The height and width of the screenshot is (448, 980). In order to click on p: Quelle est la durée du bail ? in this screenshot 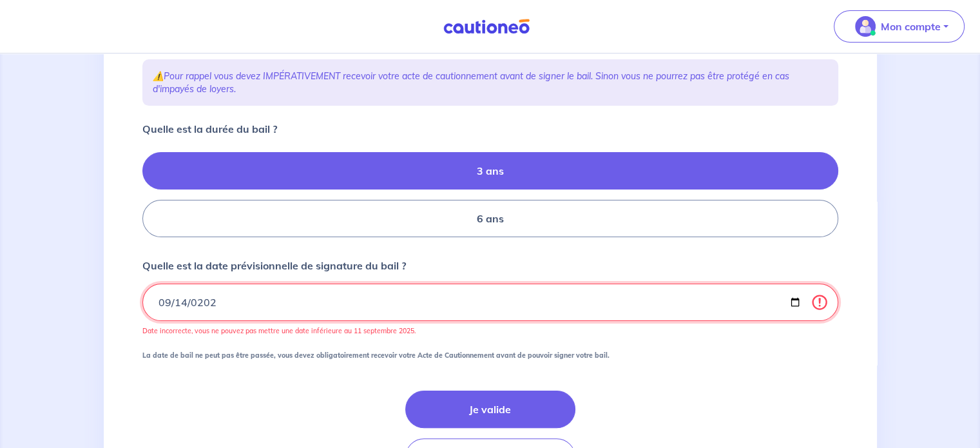, I will do `click(210, 129)`.